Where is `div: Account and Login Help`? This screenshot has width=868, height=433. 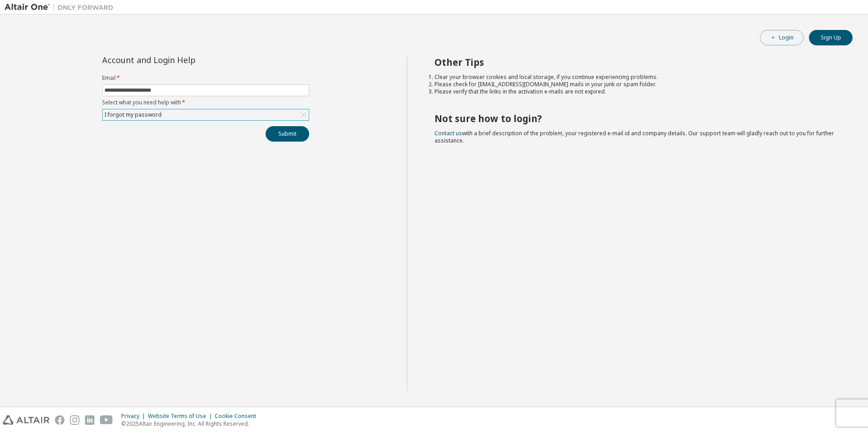
div: Account and Login Help is located at coordinates (185, 60).